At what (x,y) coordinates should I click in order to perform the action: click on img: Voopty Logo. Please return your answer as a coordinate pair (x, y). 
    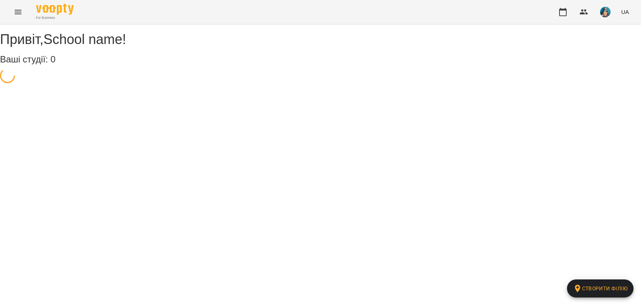
    Looking at the image, I should click on (55, 9).